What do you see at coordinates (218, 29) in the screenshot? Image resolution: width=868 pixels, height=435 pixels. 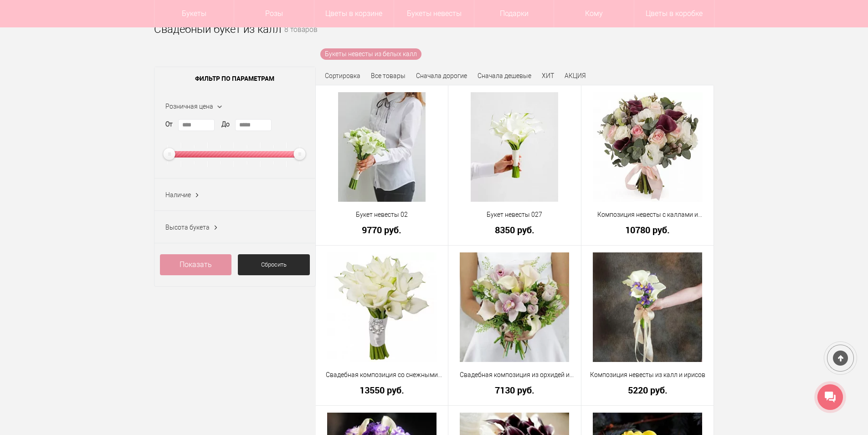 I see `h1: Свадебный букет из калл` at bounding box center [218, 29].